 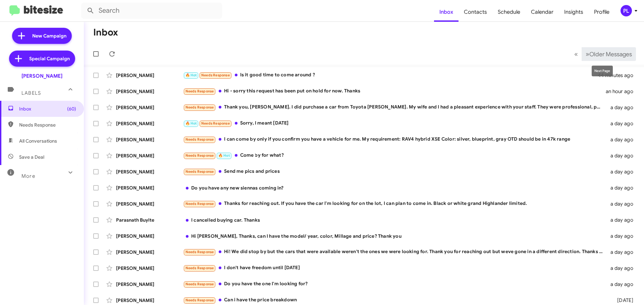 I want to click on a: Contacts, so click(x=475, y=12).